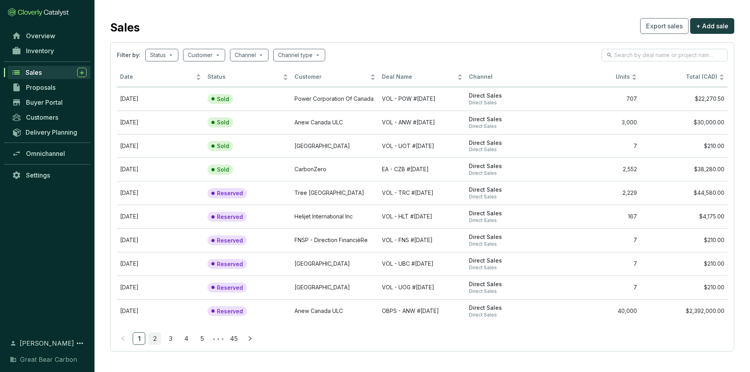 The width and height of the screenshot is (750, 372). I want to click on span: Status, so click(244, 77).